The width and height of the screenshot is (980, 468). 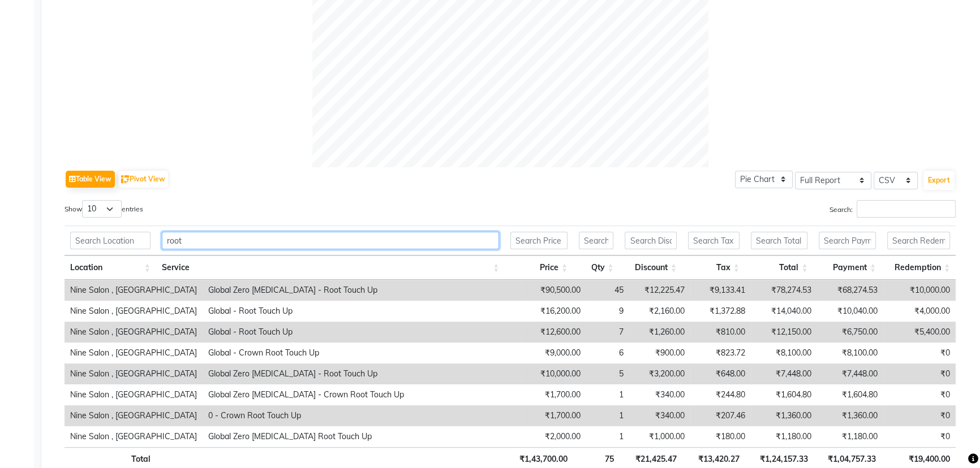 I want to click on button: Export, so click(x=939, y=181).